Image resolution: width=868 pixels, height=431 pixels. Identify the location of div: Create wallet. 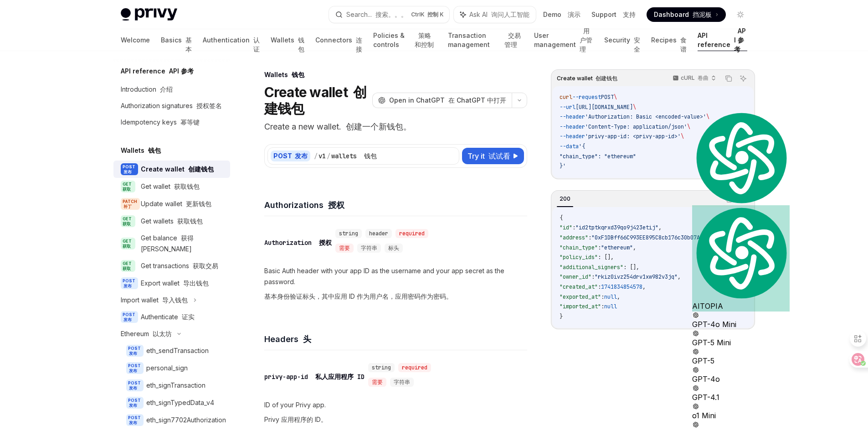
(177, 169).